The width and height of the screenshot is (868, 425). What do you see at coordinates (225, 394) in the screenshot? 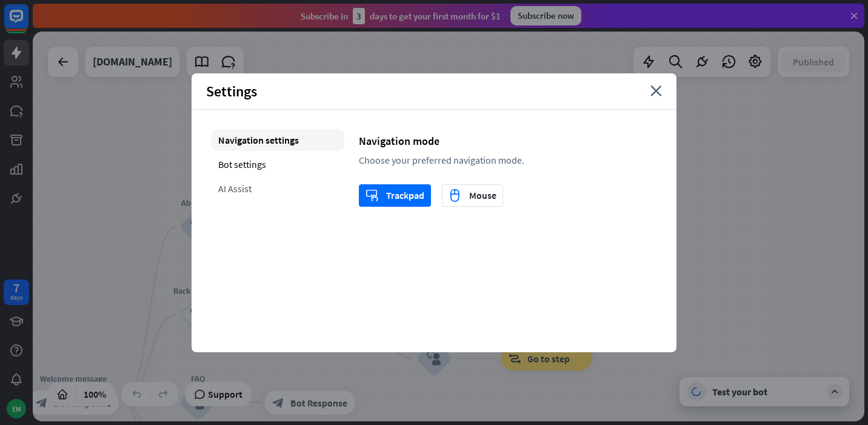
I see `span: Support` at bounding box center [225, 394].